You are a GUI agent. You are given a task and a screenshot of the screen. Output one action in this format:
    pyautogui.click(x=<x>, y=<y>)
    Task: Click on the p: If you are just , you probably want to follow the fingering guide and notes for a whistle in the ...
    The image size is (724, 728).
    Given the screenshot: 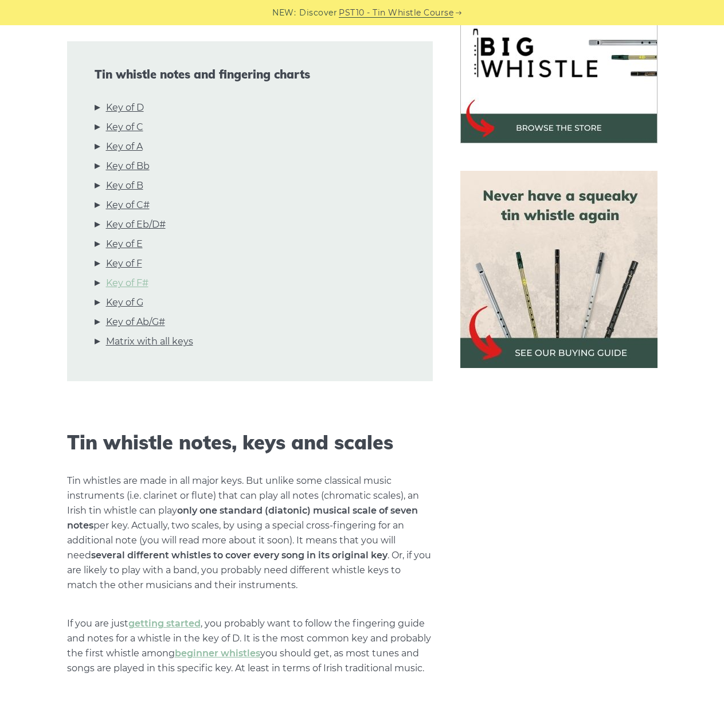 What is the action you would take?
    pyautogui.click(x=249, y=646)
    